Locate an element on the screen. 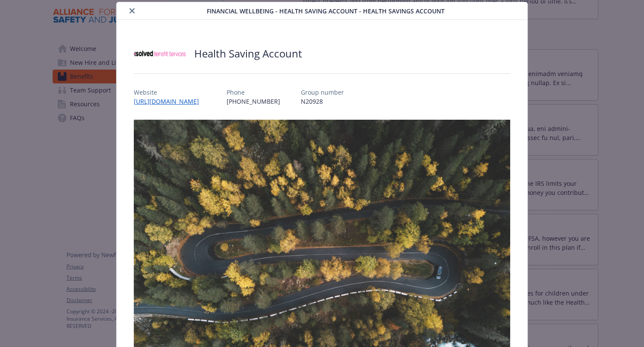 The height and width of the screenshot is (347, 644). img: iSolved Benefit Services is located at coordinates (160, 53).